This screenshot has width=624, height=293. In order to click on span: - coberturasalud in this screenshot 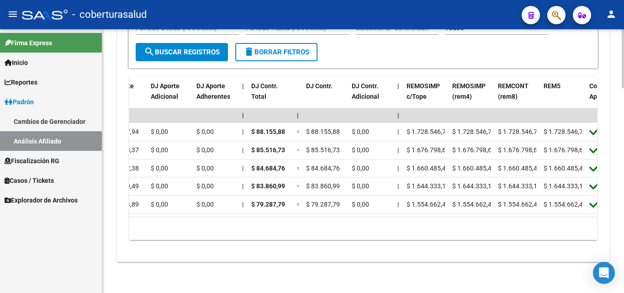, I will do `click(109, 15)`.